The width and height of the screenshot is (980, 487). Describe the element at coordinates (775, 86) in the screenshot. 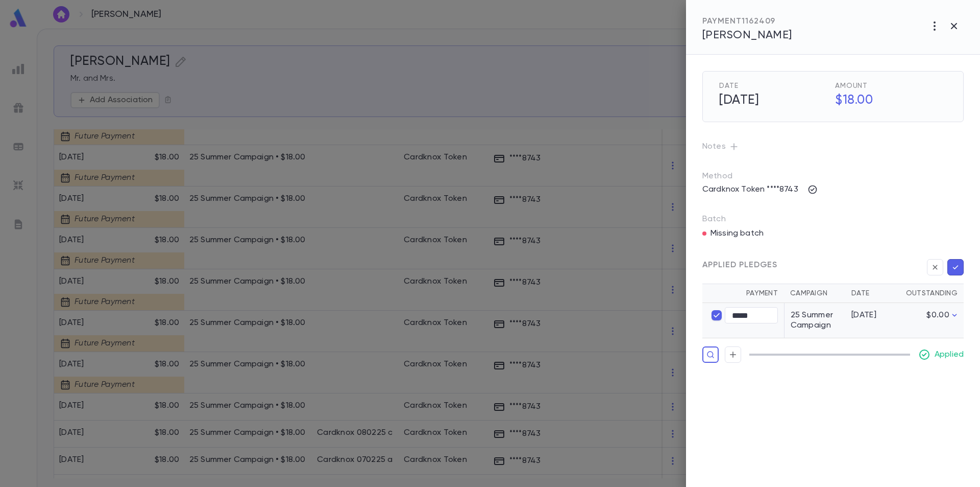

I see `span: Date` at that location.